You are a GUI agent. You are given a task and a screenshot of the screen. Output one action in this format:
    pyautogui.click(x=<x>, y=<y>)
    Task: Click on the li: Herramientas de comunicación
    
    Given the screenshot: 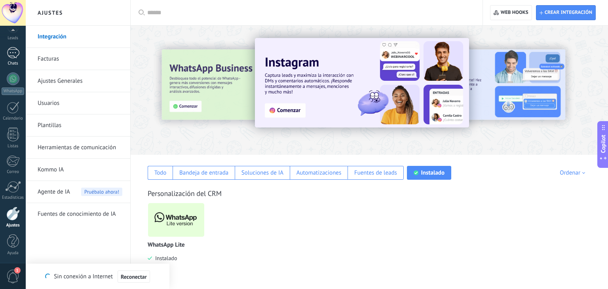 What is the action you would take?
    pyautogui.click(x=78, y=148)
    